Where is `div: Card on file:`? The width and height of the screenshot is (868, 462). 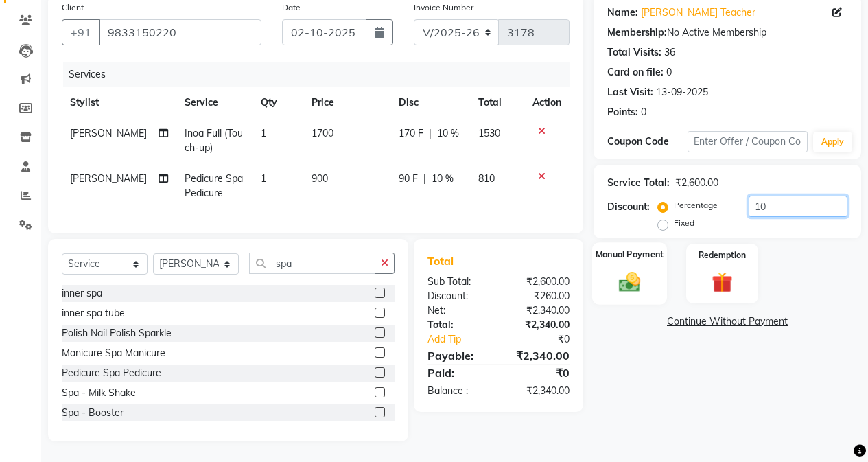
div: Card on file: is located at coordinates (635, 72).